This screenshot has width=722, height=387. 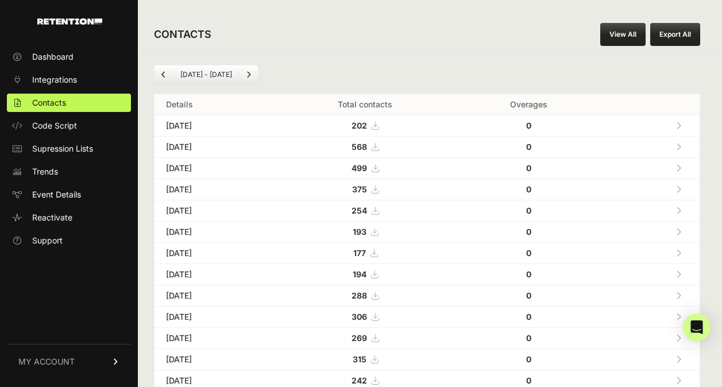 I want to click on a: 375, so click(x=365, y=189).